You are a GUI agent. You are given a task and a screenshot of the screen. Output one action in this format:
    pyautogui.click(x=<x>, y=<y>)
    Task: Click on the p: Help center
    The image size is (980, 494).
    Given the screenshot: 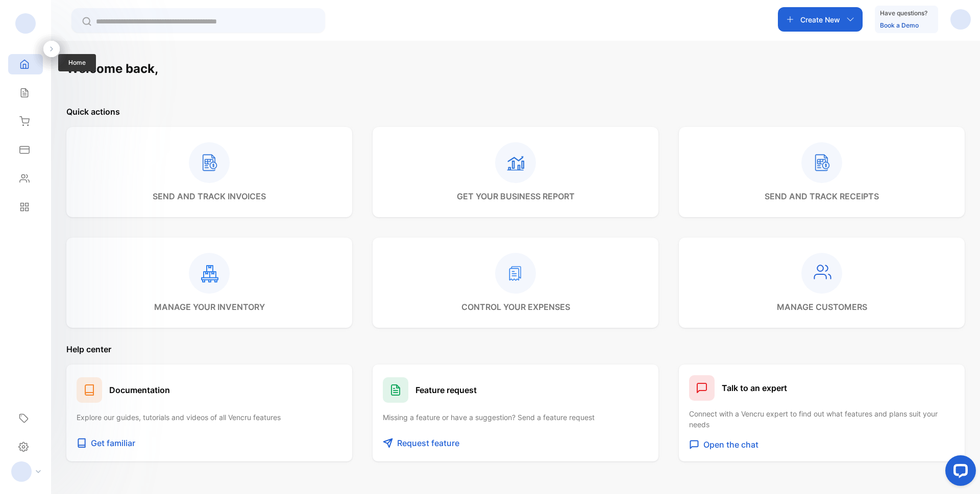 What is the action you would take?
    pyautogui.click(x=516, y=350)
    